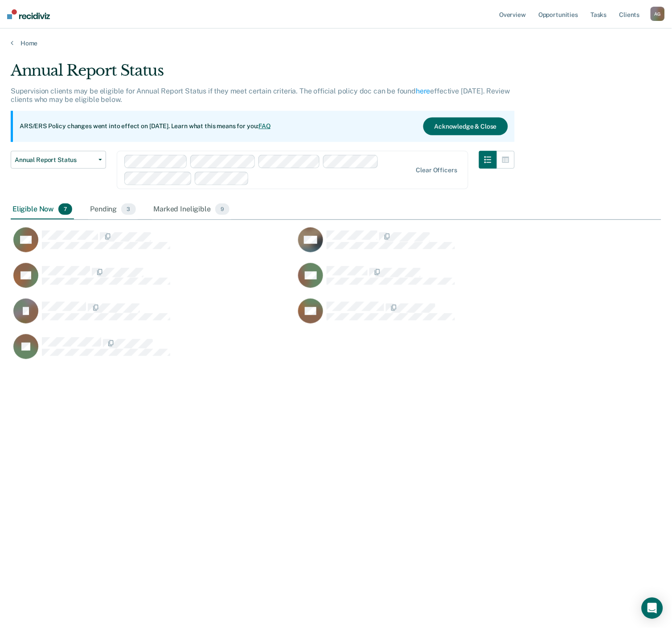 This screenshot has width=672, height=628. I want to click on div: CaseloadOpportunityCell-05370683, so click(153, 245).